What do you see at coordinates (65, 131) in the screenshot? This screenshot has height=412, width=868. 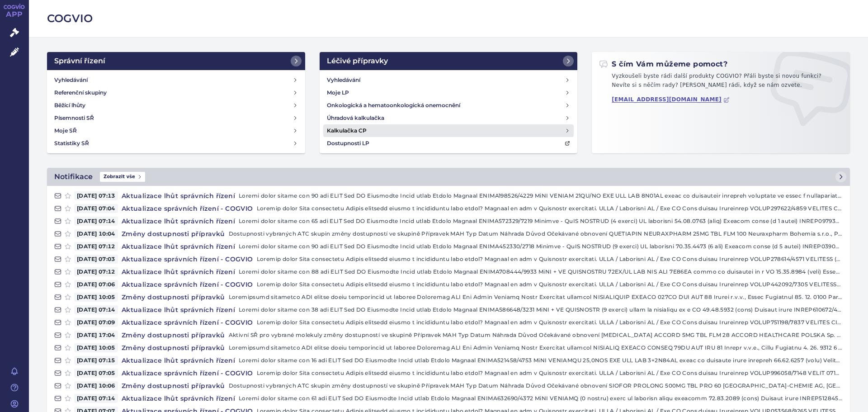 I see `h4: Moje SŘ` at bounding box center [65, 131].